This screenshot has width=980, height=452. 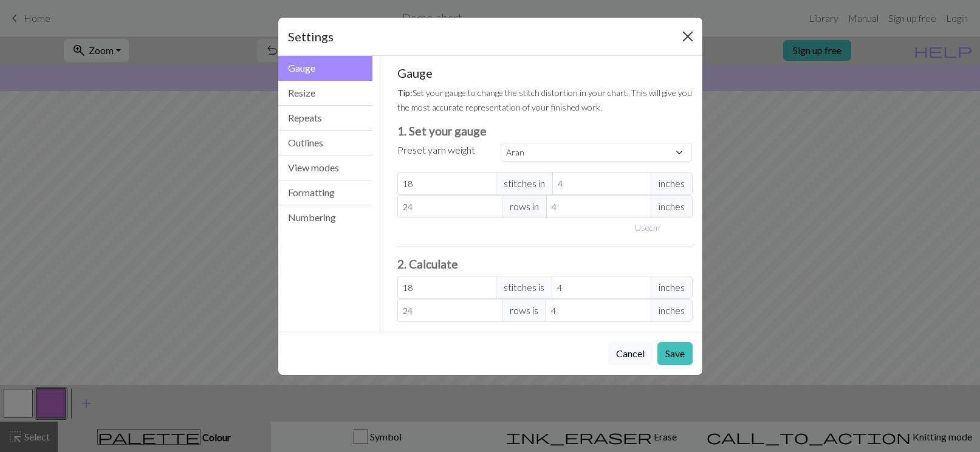 I want to click on h3: 2. Calculate, so click(x=545, y=263).